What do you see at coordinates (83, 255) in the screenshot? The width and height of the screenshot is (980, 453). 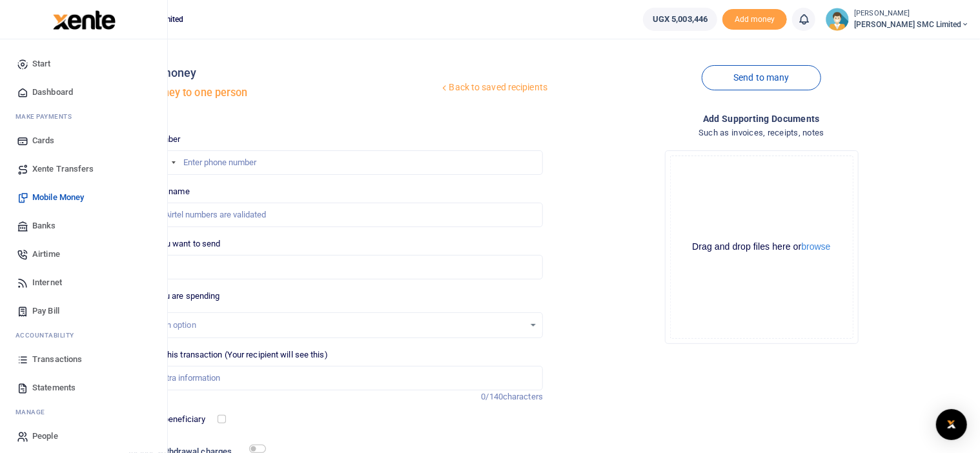 I see `a: Airtime` at bounding box center [83, 255].